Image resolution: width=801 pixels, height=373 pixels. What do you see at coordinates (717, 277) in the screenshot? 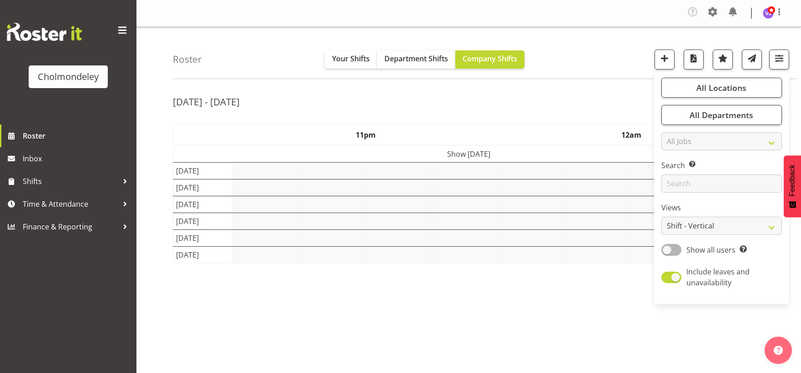
I see `span: Include leaves and unavailability` at bounding box center [717, 277].